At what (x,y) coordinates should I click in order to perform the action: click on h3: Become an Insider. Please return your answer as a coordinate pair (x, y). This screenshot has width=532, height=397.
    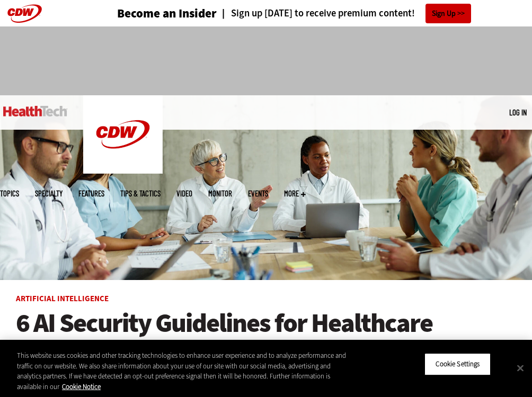
    Looking at the image, I should click on (167, 13).